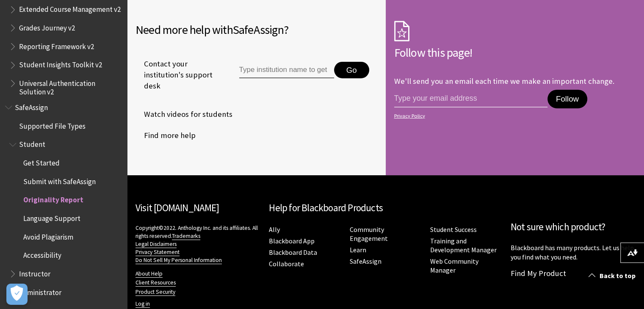  I want to click on a: Student Success, so click(454, 229).